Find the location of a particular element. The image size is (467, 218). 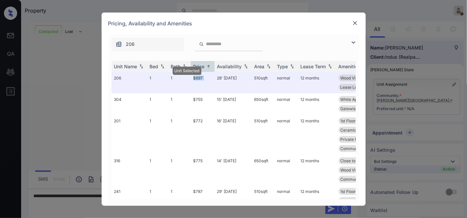

td: $775 is located at coordinates (203, 170).